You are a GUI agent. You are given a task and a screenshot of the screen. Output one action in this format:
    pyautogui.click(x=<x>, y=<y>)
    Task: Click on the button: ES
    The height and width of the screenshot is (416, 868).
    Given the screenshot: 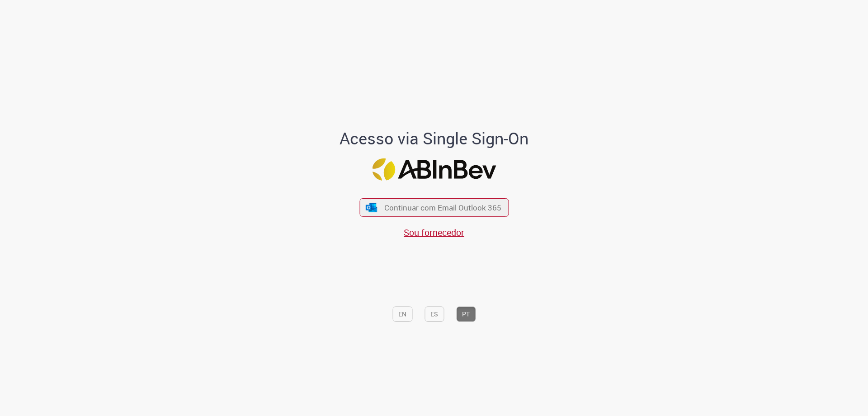 What is the action you would take?
    pyautogui.click(x=434, y=314)
    